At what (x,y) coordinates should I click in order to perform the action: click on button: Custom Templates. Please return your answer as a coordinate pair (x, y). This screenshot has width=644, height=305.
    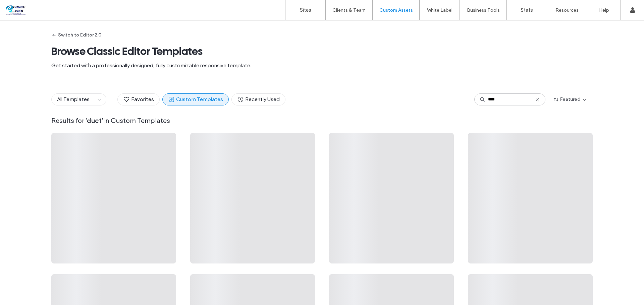
    Looking at the image, I should click on (195, 99).